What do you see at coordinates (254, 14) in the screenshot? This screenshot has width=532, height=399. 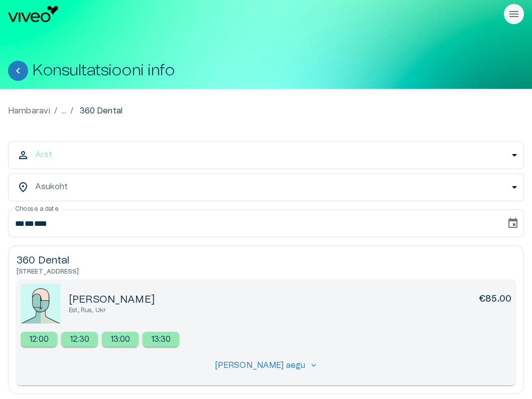 I see `a: Navigate to homepage` at bounding box center [254, 14].